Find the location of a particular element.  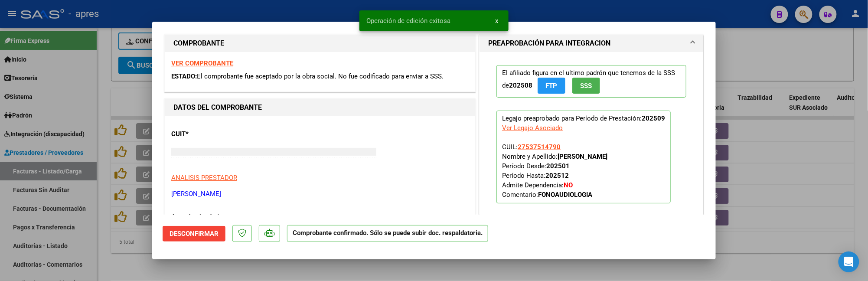

strong: FONOAUDIOLOGIA is located at coordinates (565, 194).